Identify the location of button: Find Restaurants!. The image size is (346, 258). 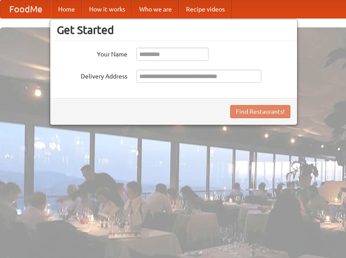
(260, 111).